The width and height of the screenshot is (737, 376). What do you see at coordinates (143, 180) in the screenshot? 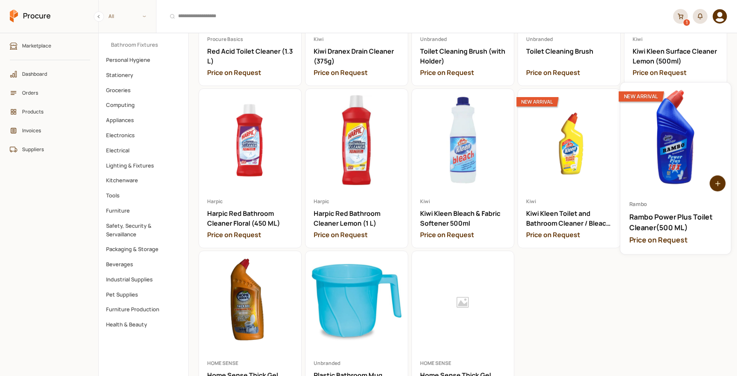
I see `button: Kitchenware Category` at bounding box center [143, 180].